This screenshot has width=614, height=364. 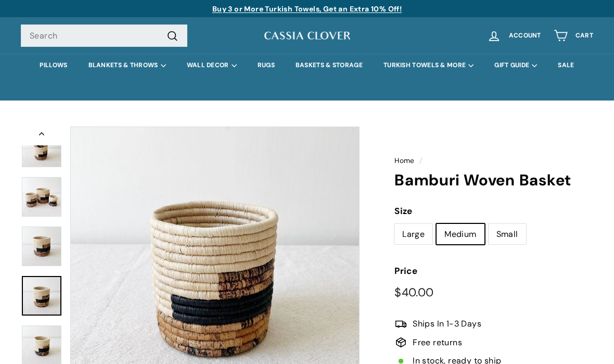 I want to click on span: Ships In 1-3 Days, so click(x=447, y=323).